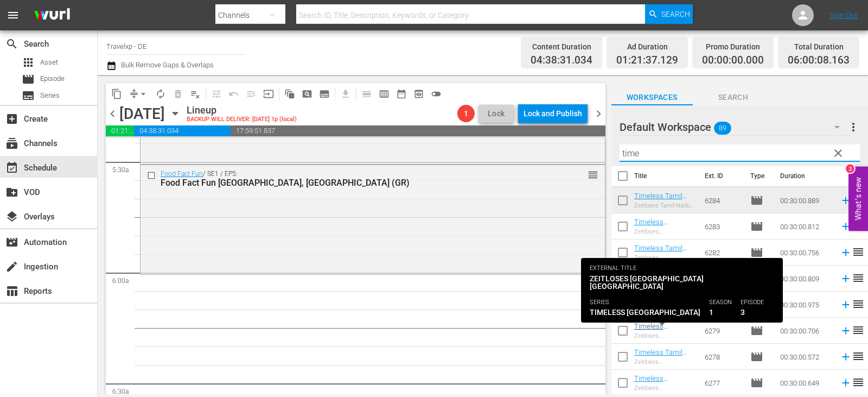 This screenshot has width=868, height=397. What do you see at coordinates (593, 174) in the screenshot?
I see `button: reorder` at bounding box center [593, 174].